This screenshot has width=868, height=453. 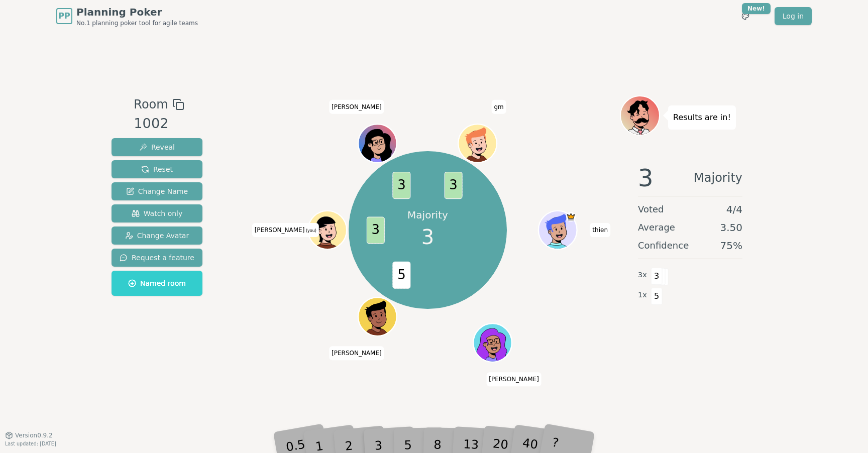 What do you see at coordinates (29, 435) in the screenshot?
I see `button: Version0.9.2` at bounding box center [29, 435].